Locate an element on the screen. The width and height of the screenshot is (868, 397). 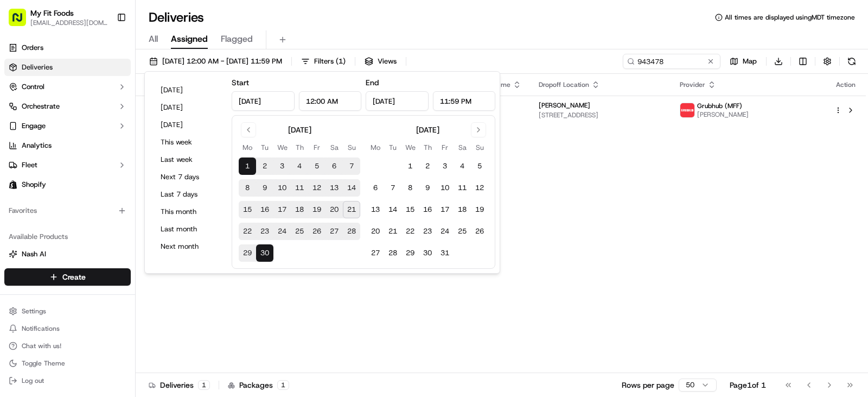
a: 💻API Documentation is located at coordinates (133, 248).